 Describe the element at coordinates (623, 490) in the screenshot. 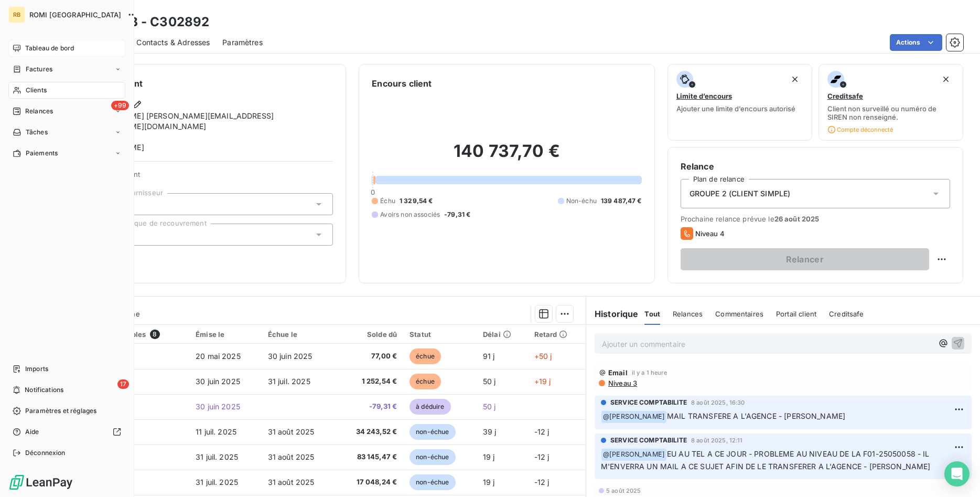

I see `span: 5 août 2025` at that location.